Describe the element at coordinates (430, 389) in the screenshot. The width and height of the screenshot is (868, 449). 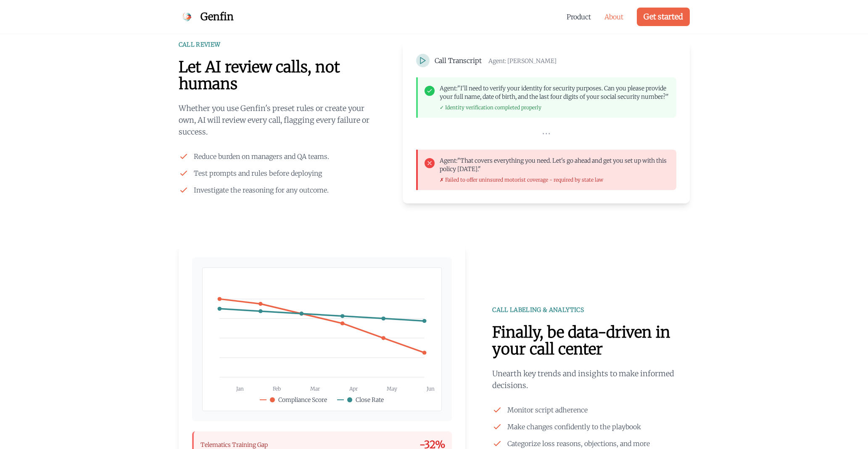
I see `span: Jun` at that location.